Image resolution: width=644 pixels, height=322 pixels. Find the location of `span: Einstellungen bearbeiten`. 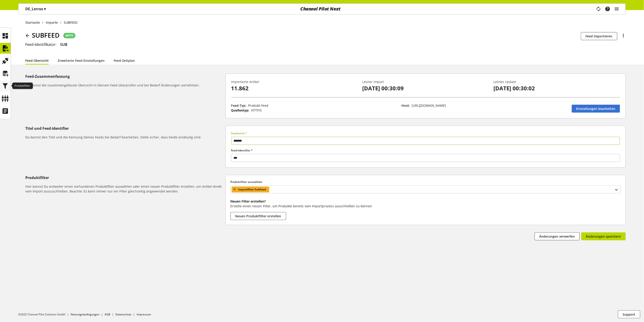

span: Einstellungen bearbeiten is located at coordinates (596, 108).